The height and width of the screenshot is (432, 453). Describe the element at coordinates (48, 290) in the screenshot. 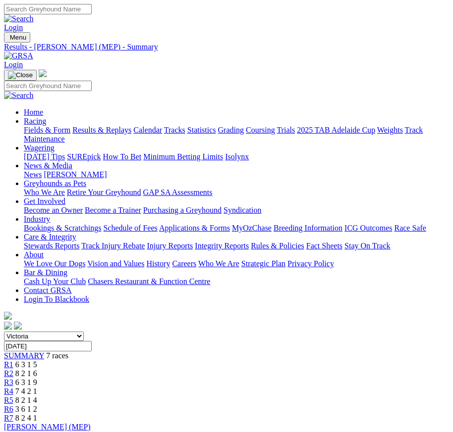

I see `a: Contact GRSA` at that location.